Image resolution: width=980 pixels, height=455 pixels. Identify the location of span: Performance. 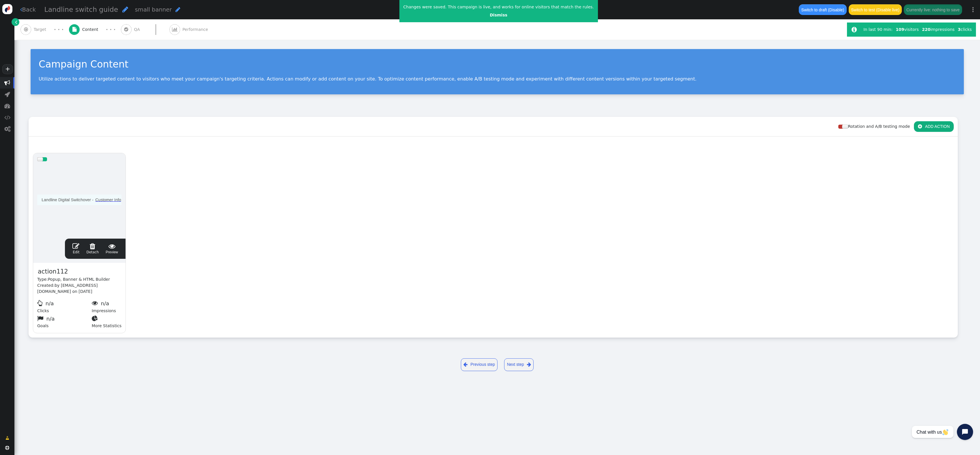
(196, 30).